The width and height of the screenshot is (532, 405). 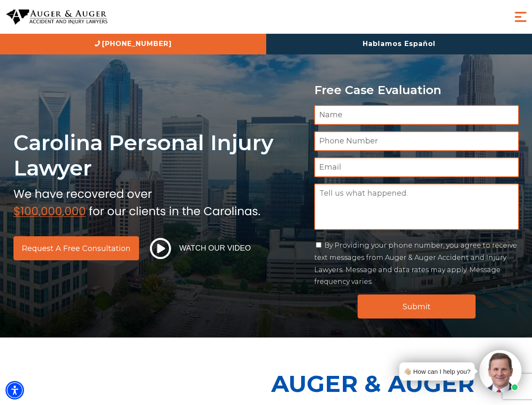 What do you see at coordinates (501, 371) in the screenshot?
I see `img: Intaker widget Avatar` at bounding box center [501, 371].